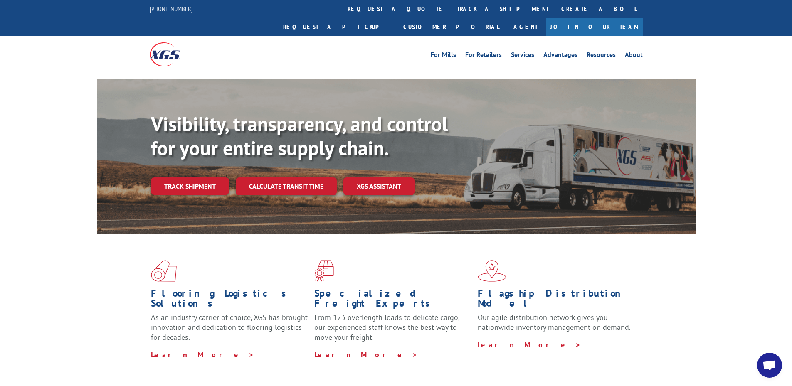  What do you see at coordinates (633, 56) in the screenshot?
I see `a: About` at bounding box center [633, 56].